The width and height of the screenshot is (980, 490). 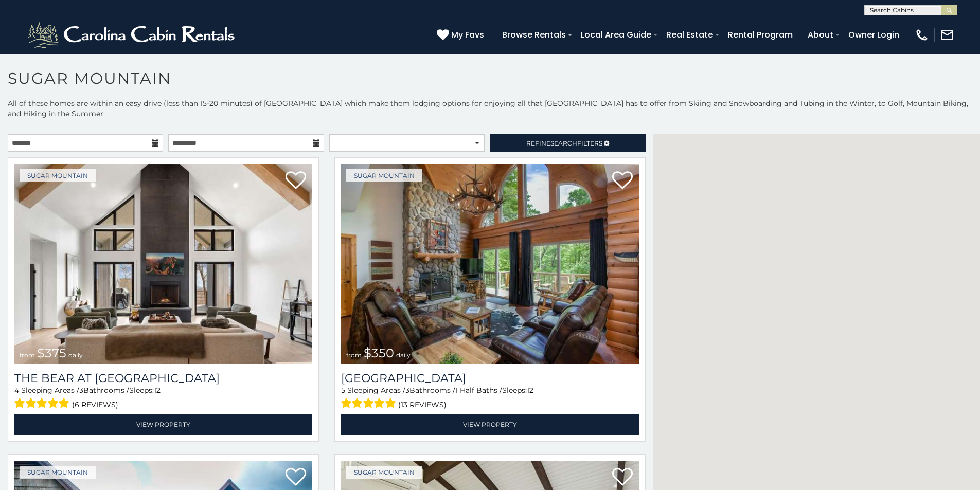 I want to click on a: Owner Login, so click(x=873, y=35).